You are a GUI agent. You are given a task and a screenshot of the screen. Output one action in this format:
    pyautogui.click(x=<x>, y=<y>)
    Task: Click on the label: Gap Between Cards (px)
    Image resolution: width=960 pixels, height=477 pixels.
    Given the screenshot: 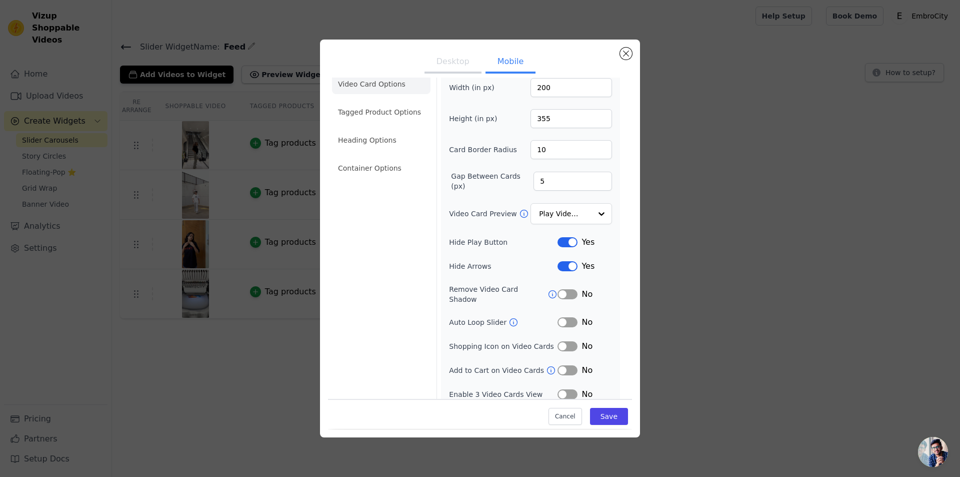 What is the action you would take?
    pyautogui.click(x=492, y=181)
    